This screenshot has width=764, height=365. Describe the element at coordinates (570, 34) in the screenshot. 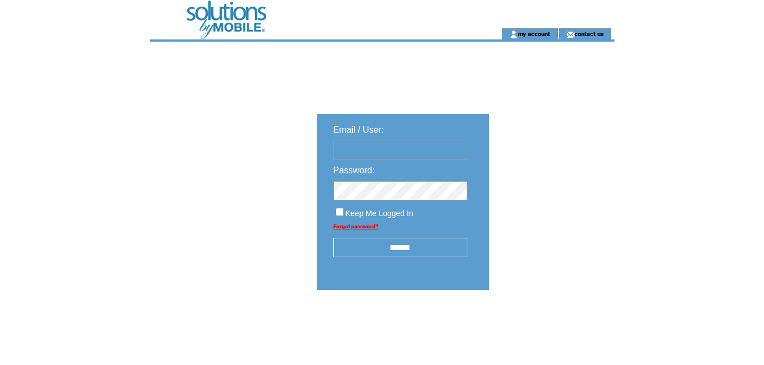

I see `img: contact_us_icon.gif` at that location.